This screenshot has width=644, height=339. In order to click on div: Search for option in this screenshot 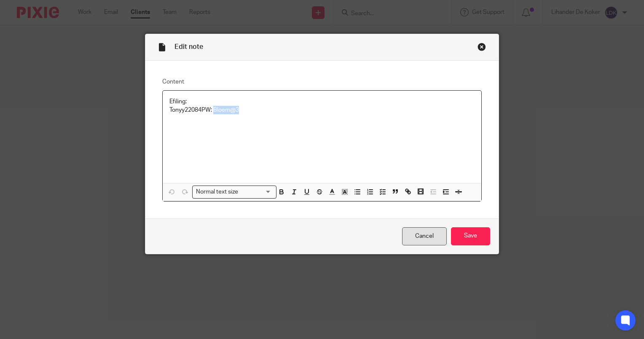, I will do `click(234, 192)`.